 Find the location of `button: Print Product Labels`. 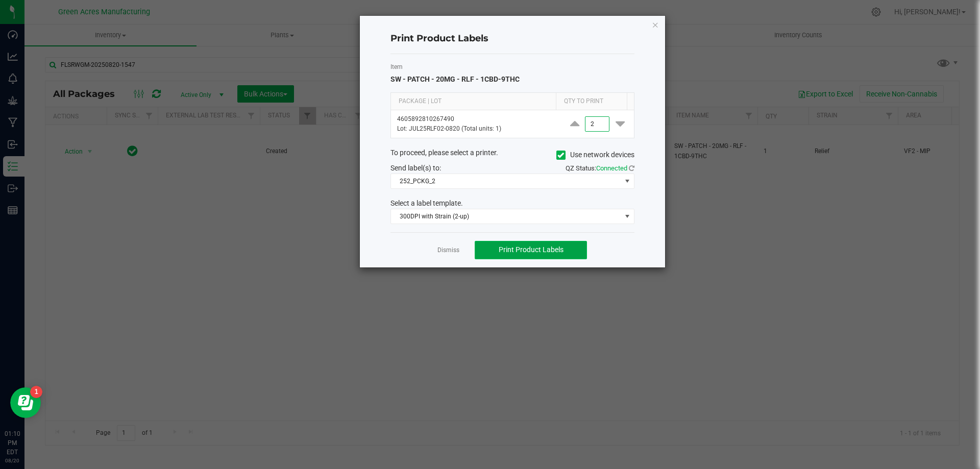

button: Print Product Labels is located at coordinates (531, 250).